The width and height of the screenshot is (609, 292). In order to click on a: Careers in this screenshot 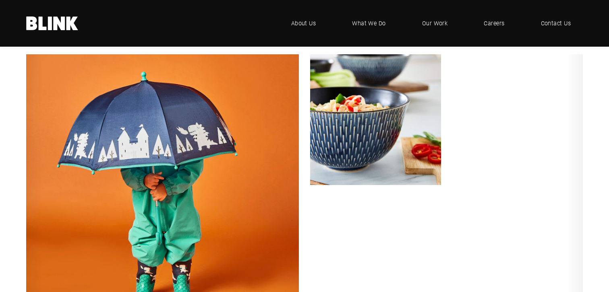, I will do `click(494, 23)`.